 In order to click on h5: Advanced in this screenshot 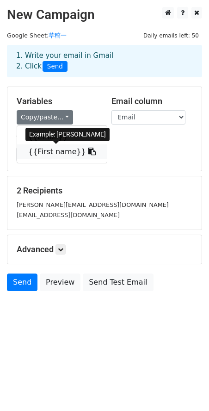, I will do `click(105, 250)`.